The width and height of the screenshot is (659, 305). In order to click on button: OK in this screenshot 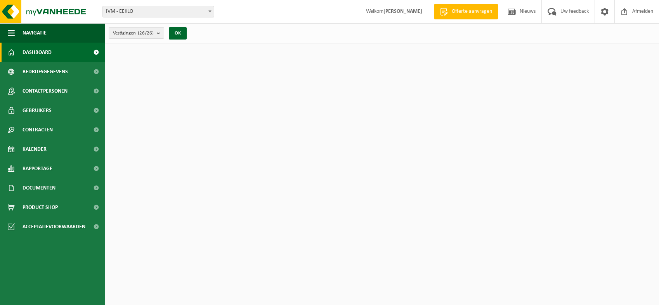, I will do `click(178, 33)`.